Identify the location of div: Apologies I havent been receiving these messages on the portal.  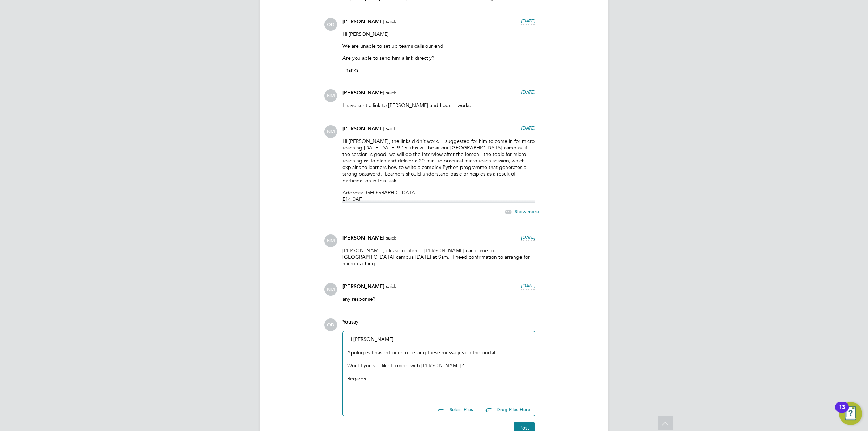
(439, 353).